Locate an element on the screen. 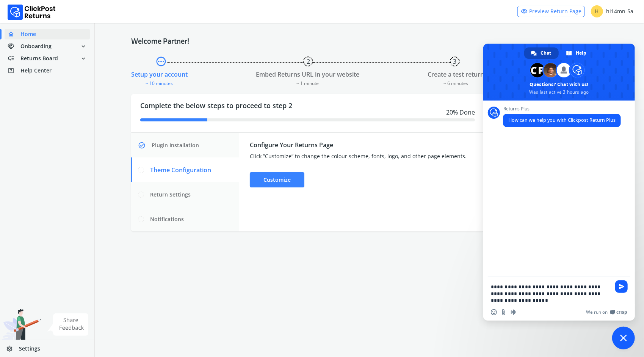 The height and width of the screenshot is (357, 644). div: Setup your account is located at coordinates (159, 75).